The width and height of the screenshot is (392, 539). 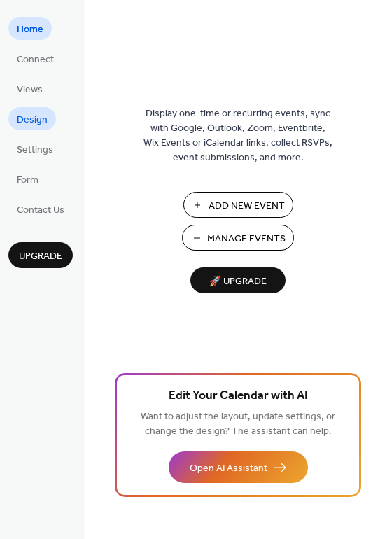 What do you see at coordinates (246, 206) in the screenshot?
I see `span: Add New Event` at bounding box center [246, 206].